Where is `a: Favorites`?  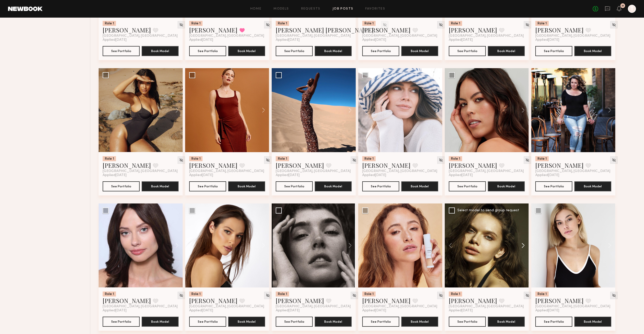 a: Favorites is located at coordinates (375, 9).